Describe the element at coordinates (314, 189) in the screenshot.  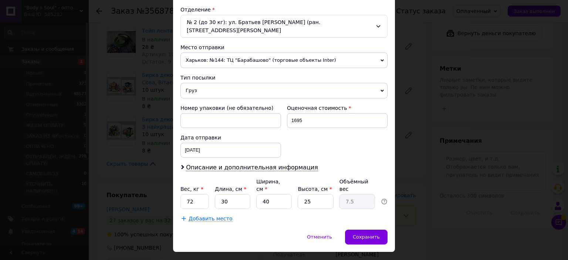
I see `label: Высота, см` at that location.